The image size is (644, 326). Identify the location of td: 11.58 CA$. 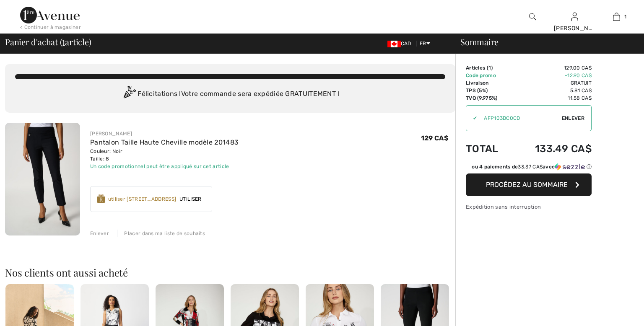
(551, 98).